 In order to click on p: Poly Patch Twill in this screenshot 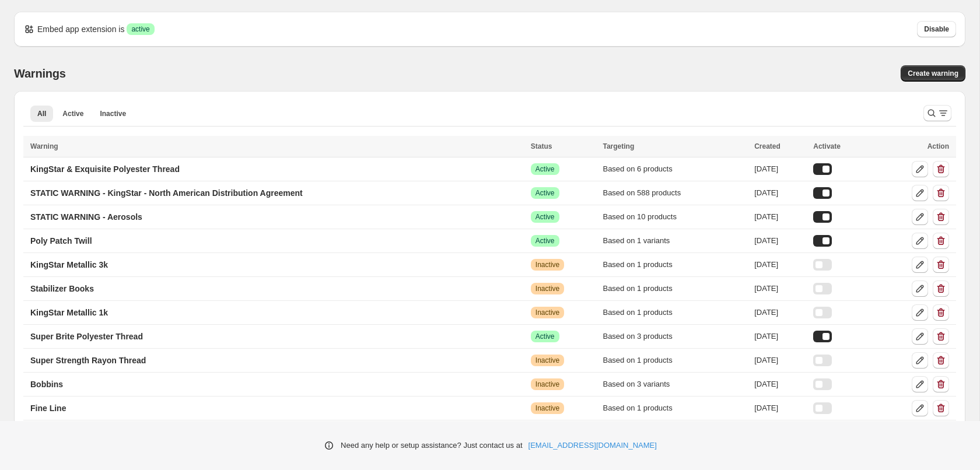, I will do `click(61, 241)`.